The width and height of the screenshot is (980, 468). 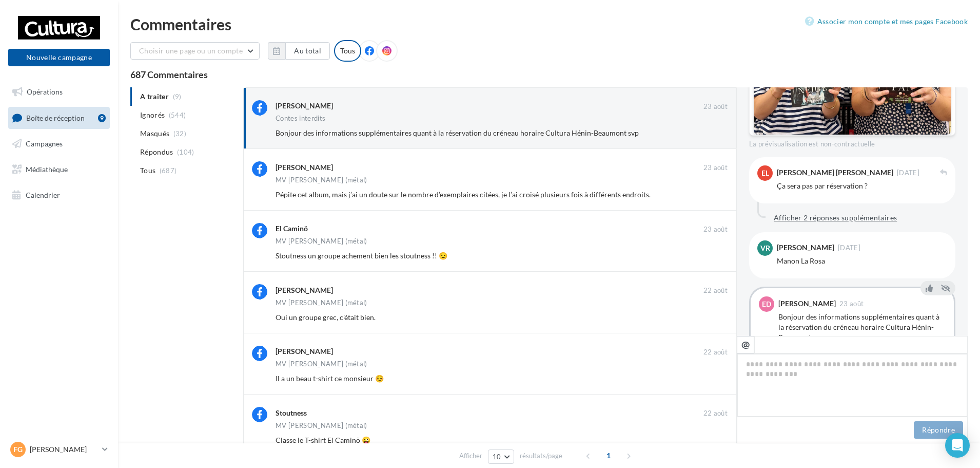 What do you see at coordinates (862, 186) in the screenshot?
I see `div: Ça sera pas par réservation ?` at bounding box center [862, 186].